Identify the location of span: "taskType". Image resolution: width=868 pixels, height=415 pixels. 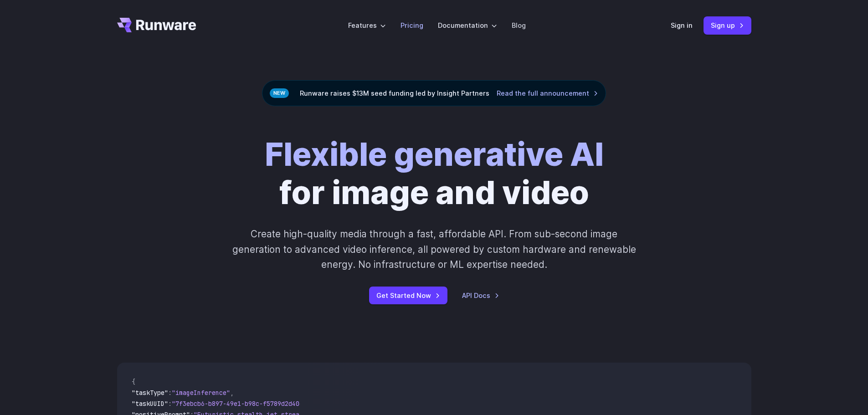
(150, 392).